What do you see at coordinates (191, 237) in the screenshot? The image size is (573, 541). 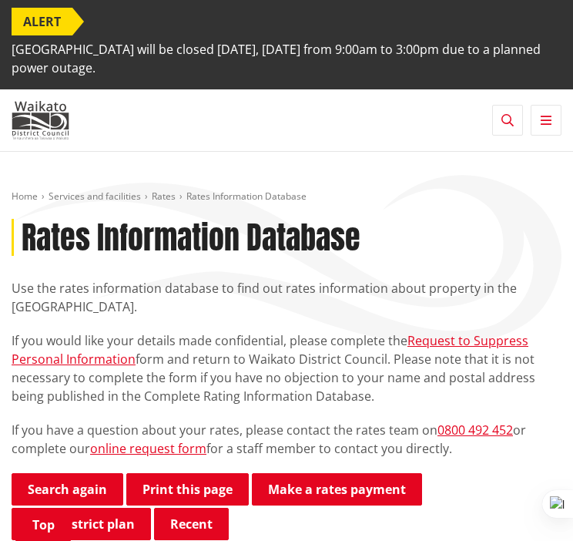 I see `h1: Rates Information Database` at bounding box center [191, 237].